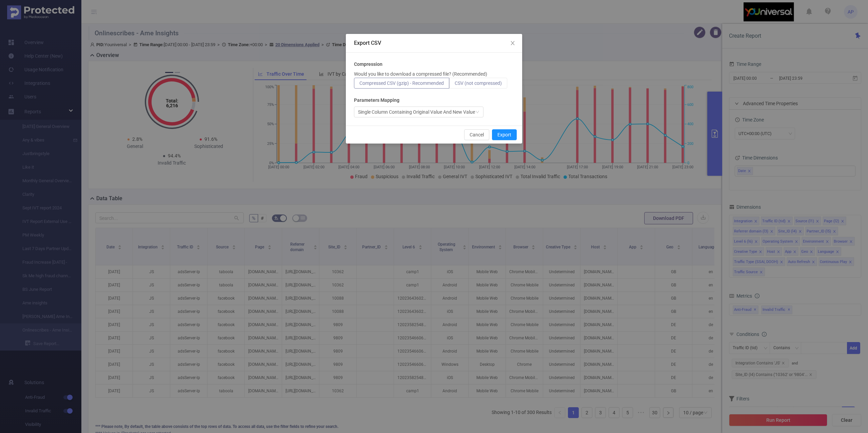  What do you see at coordinates (434, 43) in the screenshot?
I see `div: Export CSV` at bounding box center [434, 43].